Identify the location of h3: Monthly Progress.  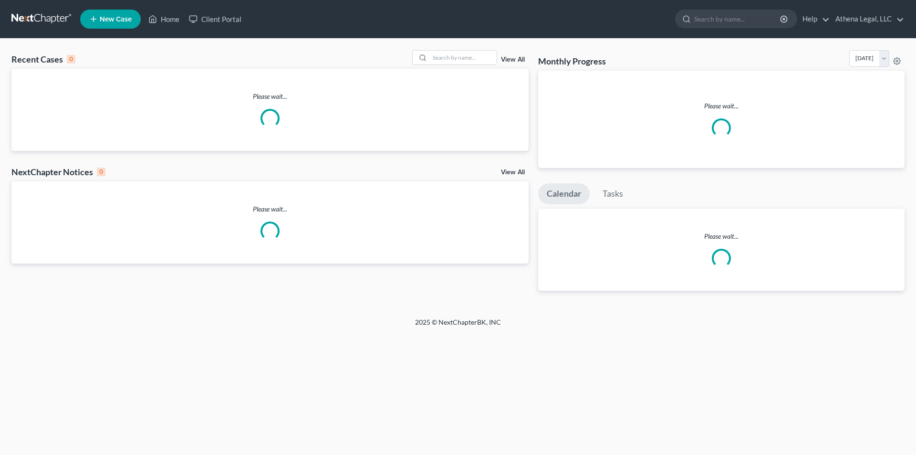
(572, 61).